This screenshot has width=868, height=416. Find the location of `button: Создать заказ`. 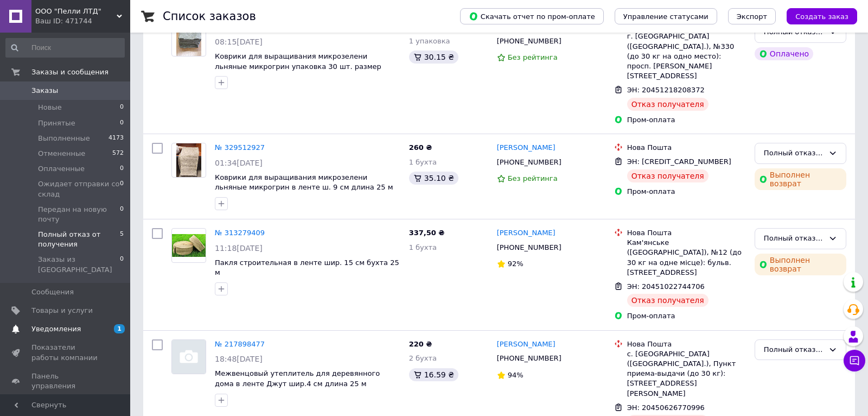

button: Создать заказ is located at coordinates (822, 16).